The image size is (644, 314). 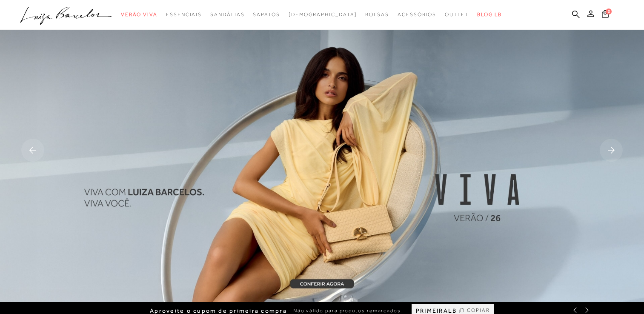 What do you see at coordinates (490, 15) in the screenshot?
I see `span: BLOG LB` at bounding box center [490, 15].